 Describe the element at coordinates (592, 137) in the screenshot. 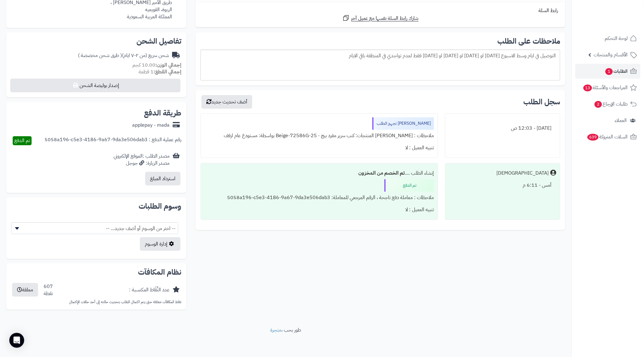

I see `span: 639` at that location.